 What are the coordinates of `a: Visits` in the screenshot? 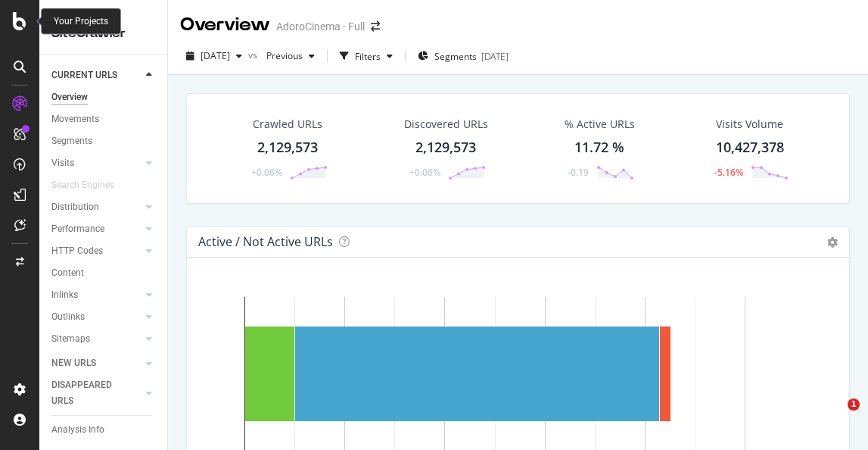 It's located at (96, 163).